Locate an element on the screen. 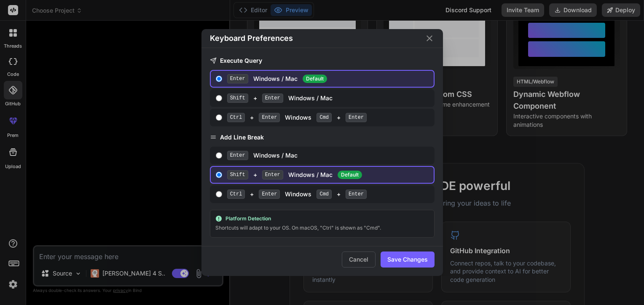 The image size is (644, 305). input: Shift+EnterWindows / Mac is located at coordinates (219, 98).